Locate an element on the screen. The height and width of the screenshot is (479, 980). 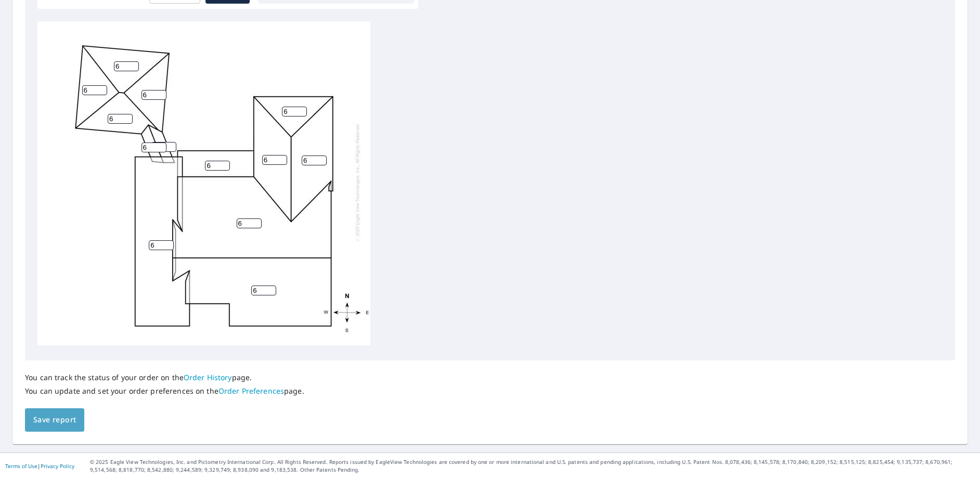
a: Order Preferences is located at coordinates (251, 390).